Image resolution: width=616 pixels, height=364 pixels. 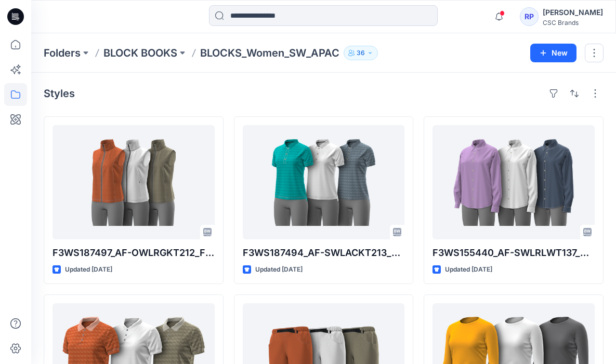 I want to click on div: CSC Brands, so click(x=573, y=22).